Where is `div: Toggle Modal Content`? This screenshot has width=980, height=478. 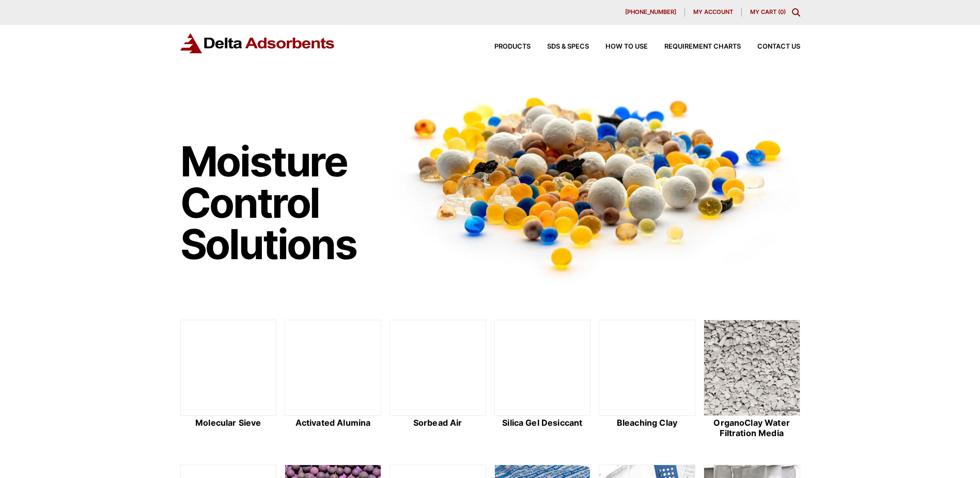 div: Toggle Modal Content is located at coordinates (796, 12).